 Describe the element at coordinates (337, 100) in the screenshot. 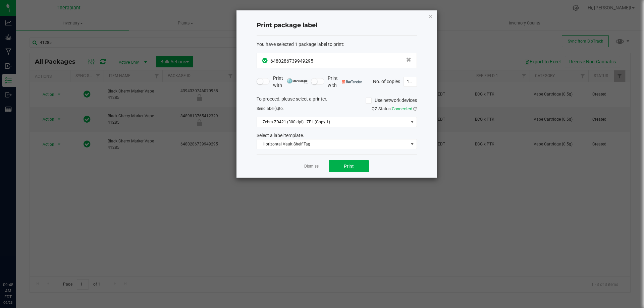

I see `div: To proceed, please select a printer.` at that location.